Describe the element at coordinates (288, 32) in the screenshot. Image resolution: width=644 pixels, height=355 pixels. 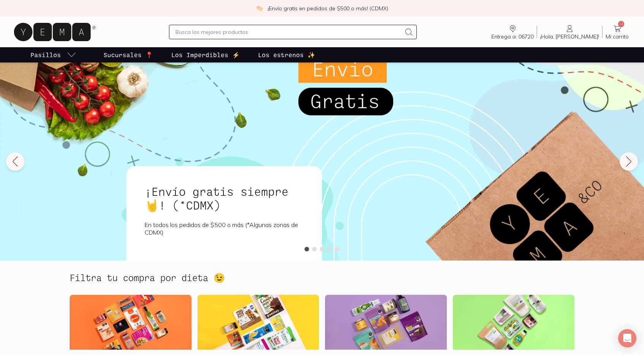
I see `input: Busca los mejores productos` at that location.